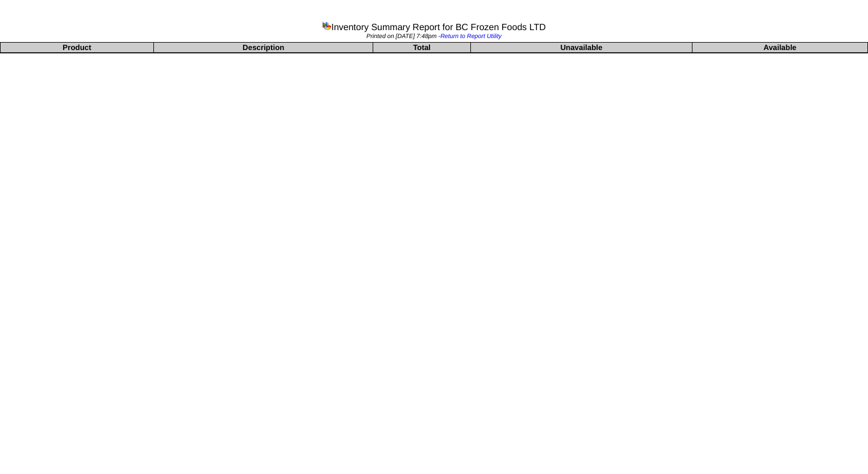  What do you see at coordinates (77, 48) in the screenshot?
I see `th: Product` at bounding box center [77, 48].